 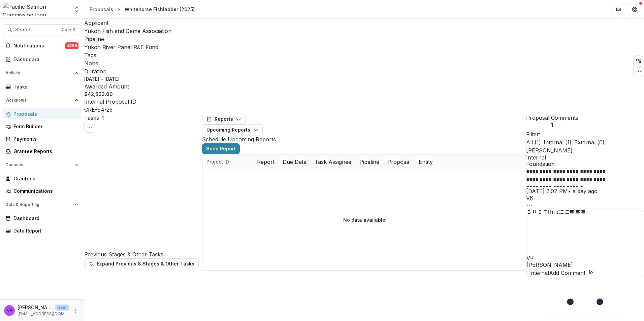 What do you see at coordinates (36, 9) in the screenshot?
I see `img: Pacific Salmon Commission logo` at bounding box center [36, 9].